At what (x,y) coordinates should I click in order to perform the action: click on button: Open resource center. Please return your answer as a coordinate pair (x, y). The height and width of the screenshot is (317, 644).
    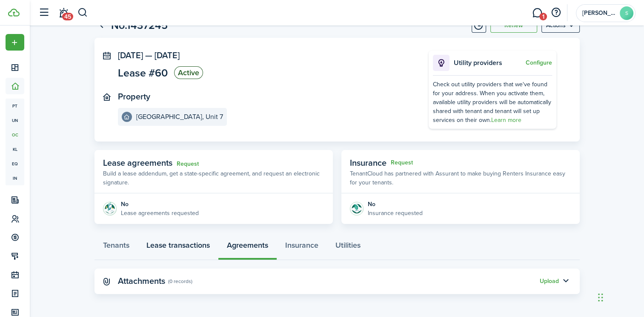
    Looking at the image, I should click on (556, 13).